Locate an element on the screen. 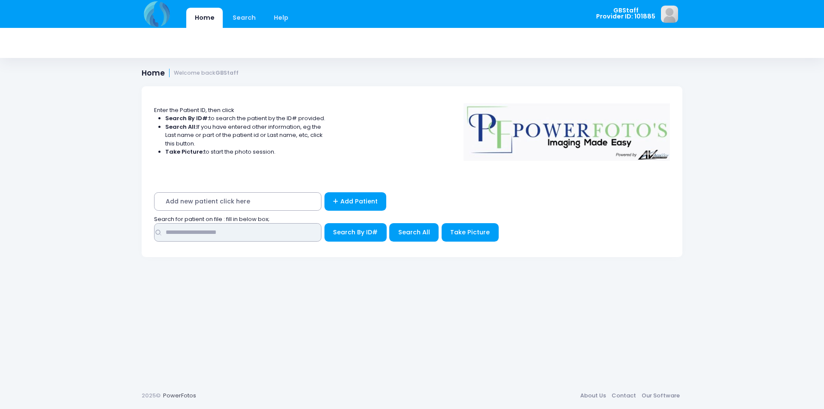  strong: Search By ID#: is located at coordinates (187, 118).